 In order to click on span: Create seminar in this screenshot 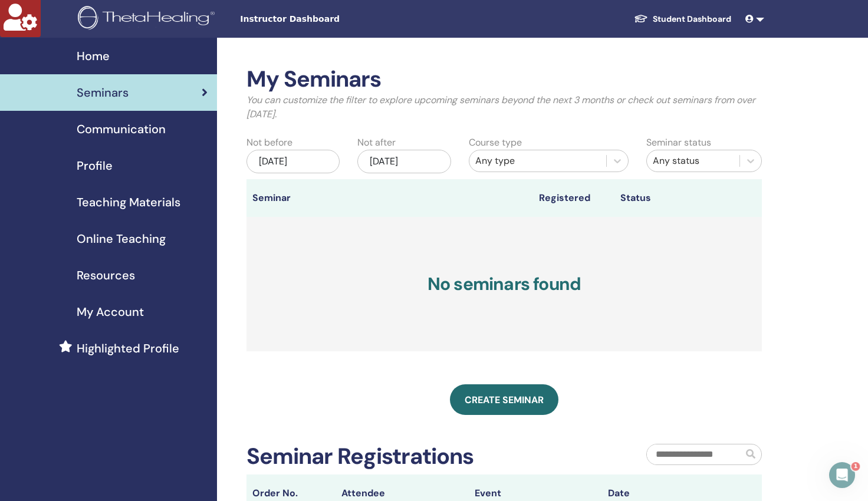, I will do `click(504, 400)`.